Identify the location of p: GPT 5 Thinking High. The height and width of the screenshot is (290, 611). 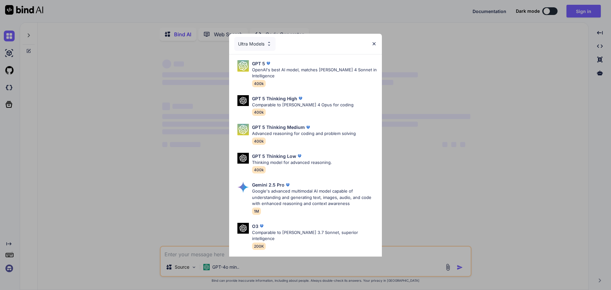
(275, 98).